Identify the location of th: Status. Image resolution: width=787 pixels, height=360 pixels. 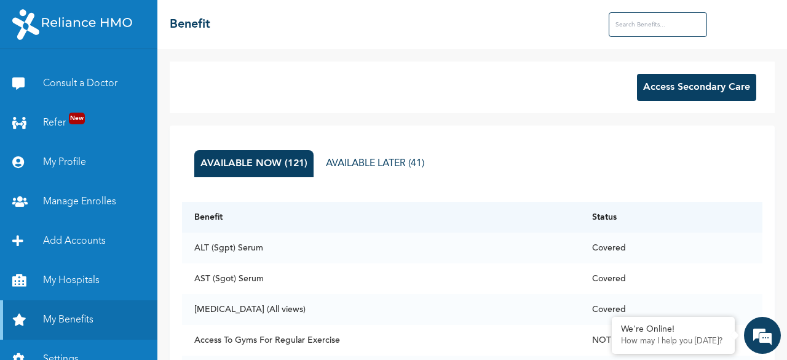
(671, 217).